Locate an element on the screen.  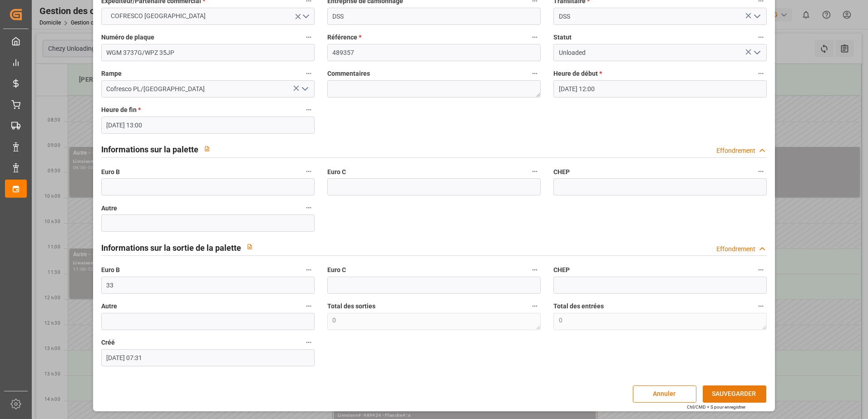
font: Statut is located at coordinates (562, 37).